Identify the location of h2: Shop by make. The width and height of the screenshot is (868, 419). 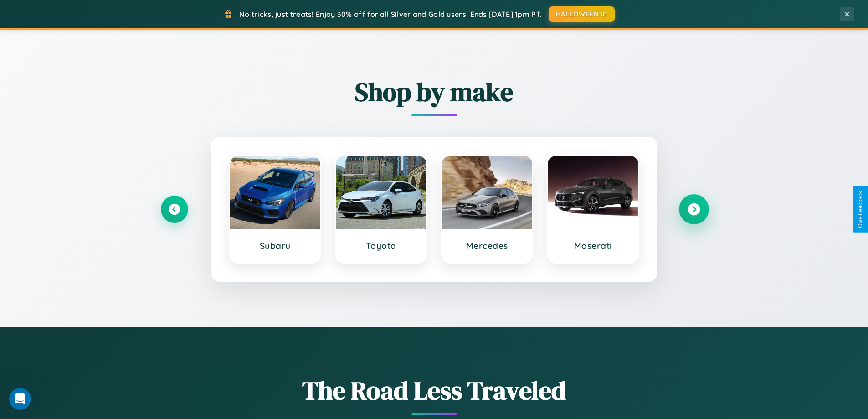
(434, 92).